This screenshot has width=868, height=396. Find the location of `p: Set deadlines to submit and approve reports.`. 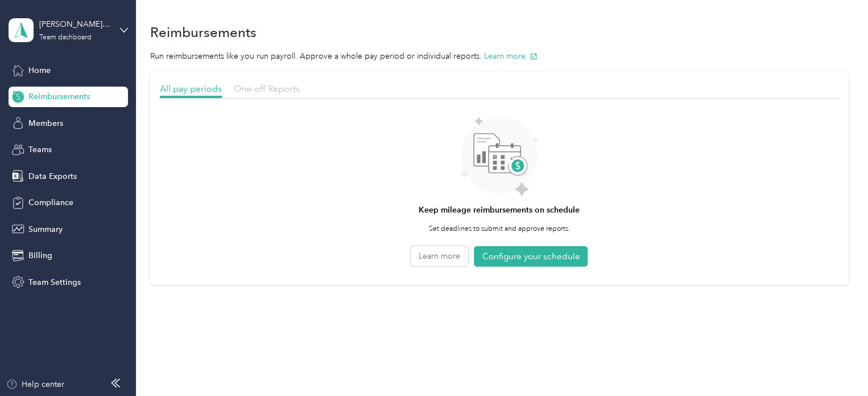

p: Set deadlines to submit and approve reports. is located at coordinates (500, 229).